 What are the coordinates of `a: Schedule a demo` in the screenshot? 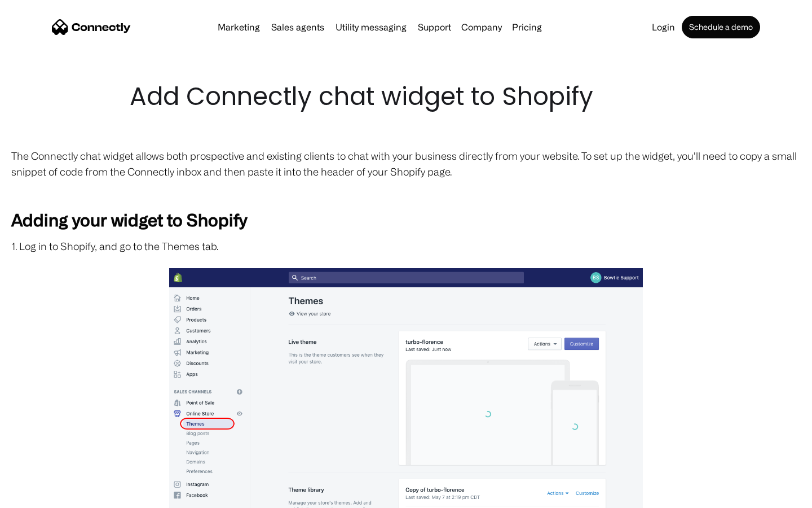 It's located at (720, 27).